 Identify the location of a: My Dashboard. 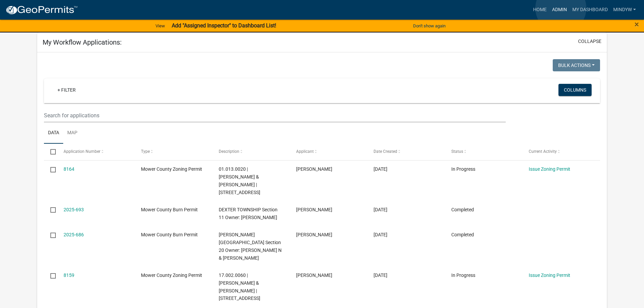
(590, 10).